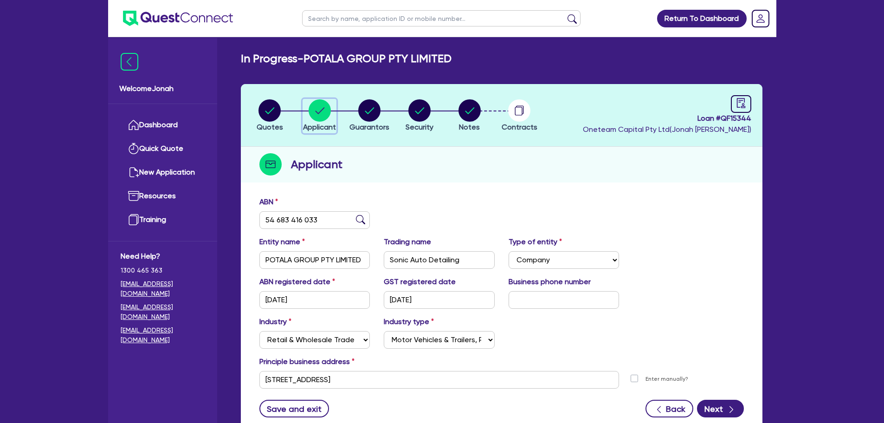 The width and height of the screenshot is (884, 423). Describe the element at coordinates (667, 379) in the screenshot. I see `label: Enter manually?` at that location.